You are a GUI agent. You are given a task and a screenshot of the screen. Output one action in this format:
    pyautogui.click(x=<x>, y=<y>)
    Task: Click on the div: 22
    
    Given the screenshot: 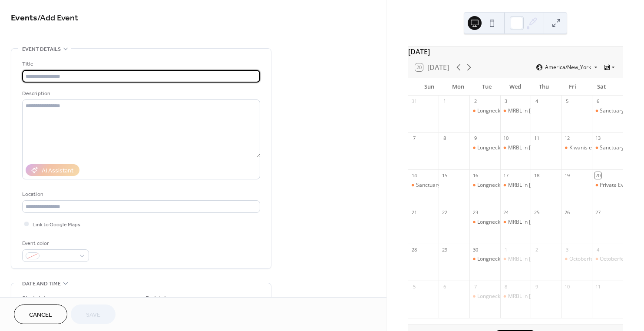 What is the action you would take?
    pyautogui.click(x=445, y=212)
    